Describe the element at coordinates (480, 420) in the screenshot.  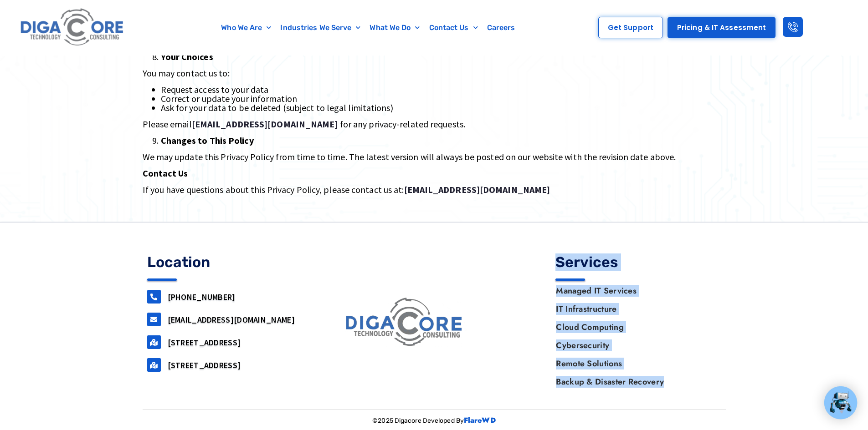
I see `strong: FlareWD` at that location.